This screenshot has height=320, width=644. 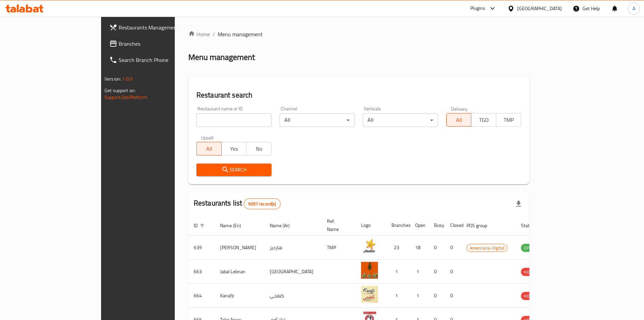 I want to click on div: Total records count, so click(x=262, y=204).